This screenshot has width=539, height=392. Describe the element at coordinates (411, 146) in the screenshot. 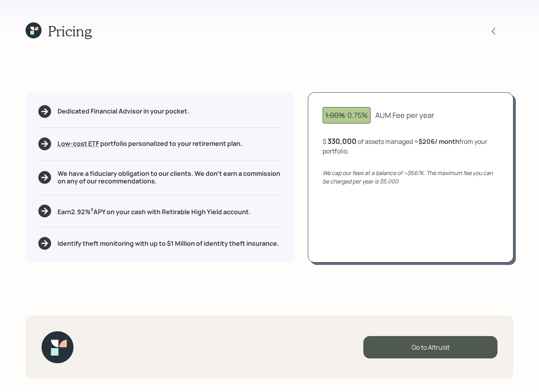

I see `div: $ of assets managed ≈ from your portfolio .` at that location.